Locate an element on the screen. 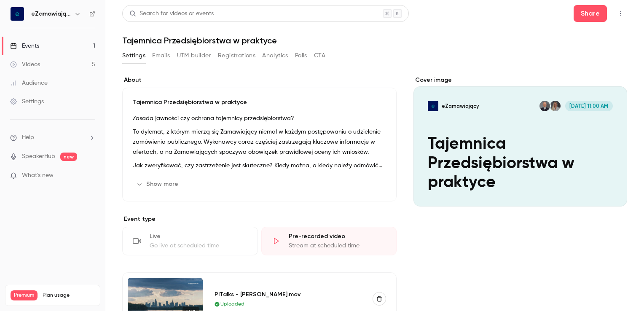 The height and width of the screenshot is (311, 644). div: Go live at scheduled time is located at coordinates (198, 245).